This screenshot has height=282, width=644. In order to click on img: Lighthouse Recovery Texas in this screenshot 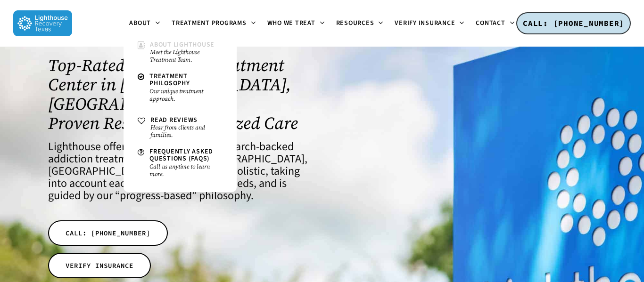, I will do `click(43, 23)`.